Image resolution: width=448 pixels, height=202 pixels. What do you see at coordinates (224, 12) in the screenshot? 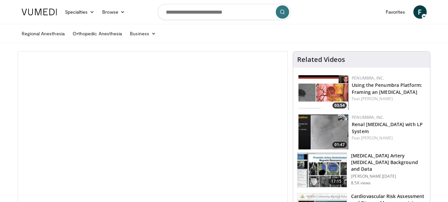
I see `input: Search topics, interventions` at bounding box center [224, 12].